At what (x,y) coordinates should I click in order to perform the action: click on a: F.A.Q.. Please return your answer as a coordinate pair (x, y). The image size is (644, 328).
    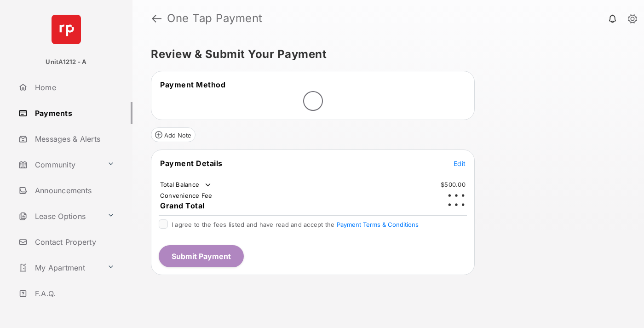
    Looking at the image, I should click on (74, 294).